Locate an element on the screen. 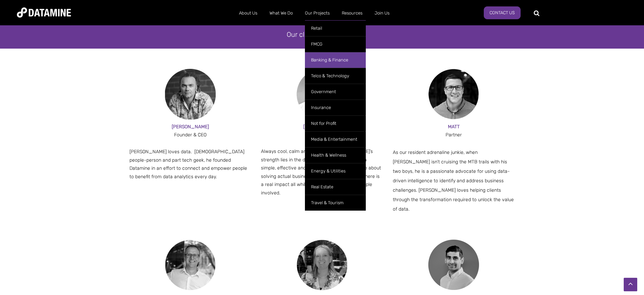 The width and height of the screenshot is (644, 295). a: Real Estate is located at coordinates (335, 187).